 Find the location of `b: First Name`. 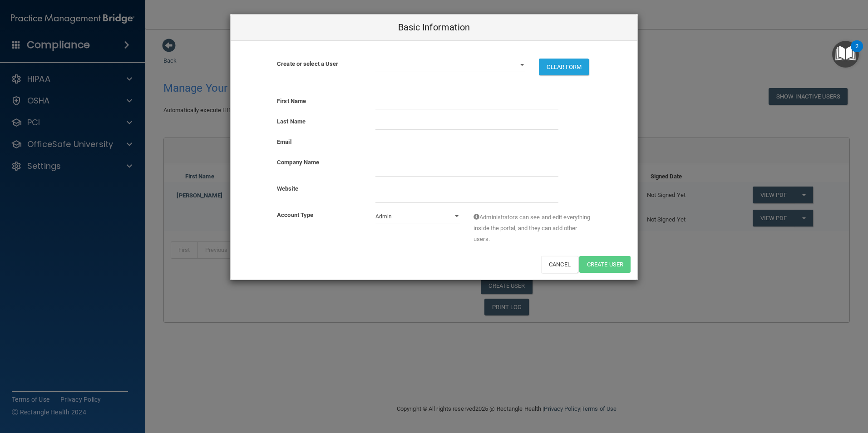

b: First Name is located at coordinates (291, 101).